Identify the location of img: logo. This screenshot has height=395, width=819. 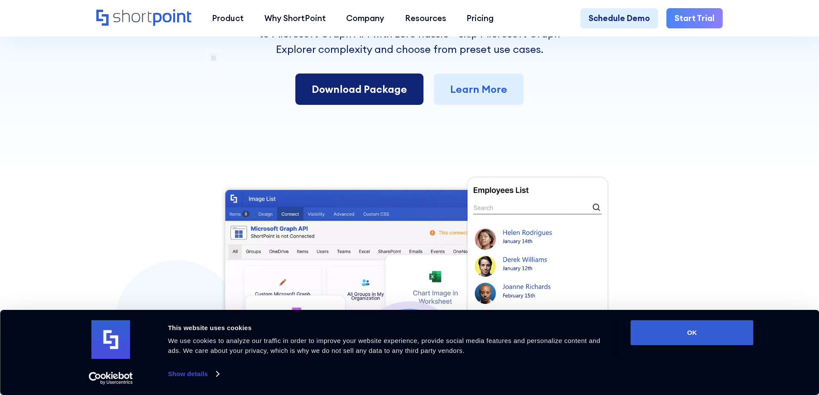
(111, 340).